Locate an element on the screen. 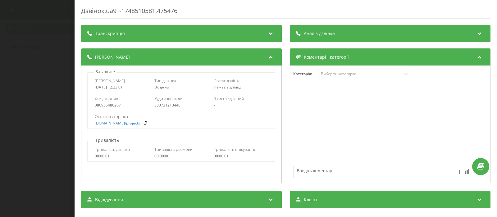  span: Статус дзвінка is located at coordinates (227, 81).